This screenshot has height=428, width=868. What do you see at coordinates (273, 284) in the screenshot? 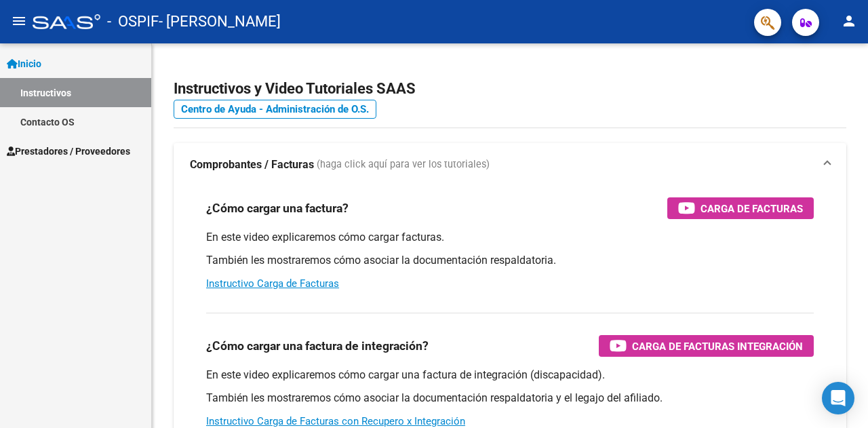
I see `a: Instructivo Carga de Facturas` at bounding box center [273, 284].